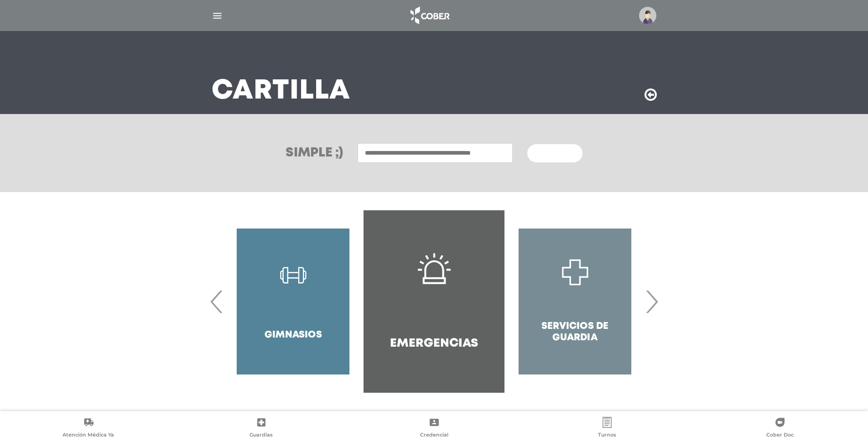 The image size is (868, 442). I want to click on span: Next, so click(652, 301).